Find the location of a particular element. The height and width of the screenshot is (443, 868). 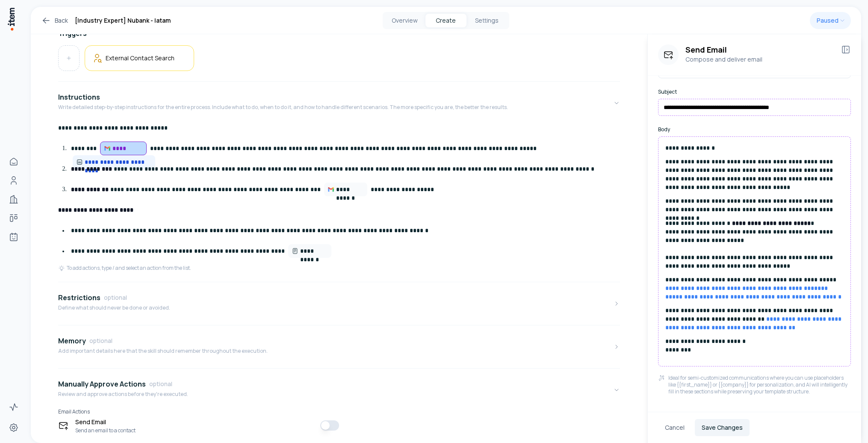

h4: Manually Approve Actions is located at coordinates (102, 384).